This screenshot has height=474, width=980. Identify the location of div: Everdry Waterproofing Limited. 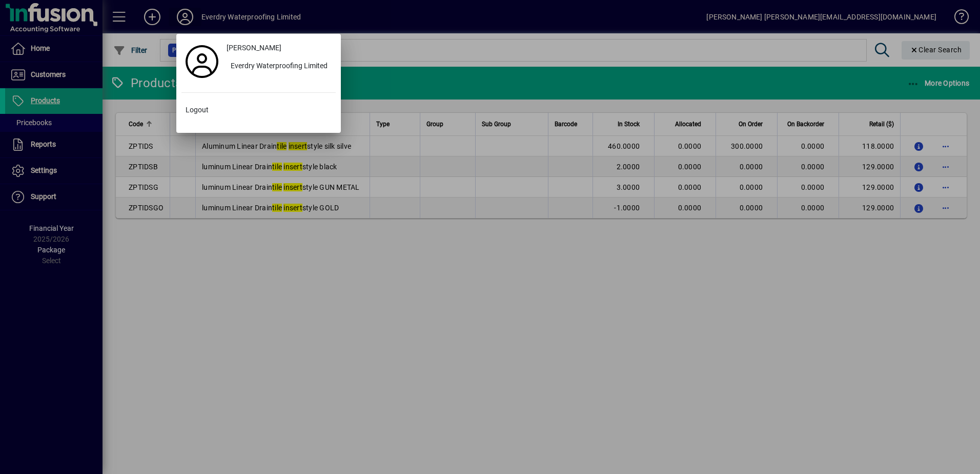
(279, 66).